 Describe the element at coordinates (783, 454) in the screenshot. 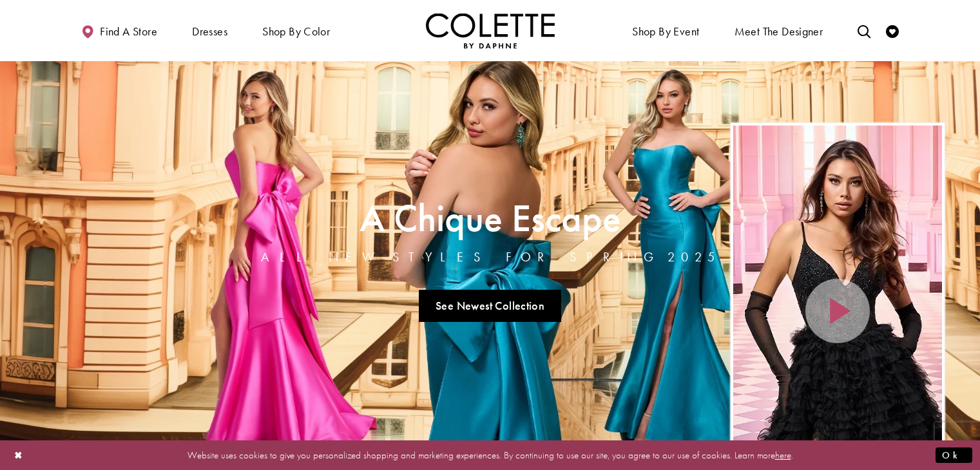

I see `a: here` at that location.